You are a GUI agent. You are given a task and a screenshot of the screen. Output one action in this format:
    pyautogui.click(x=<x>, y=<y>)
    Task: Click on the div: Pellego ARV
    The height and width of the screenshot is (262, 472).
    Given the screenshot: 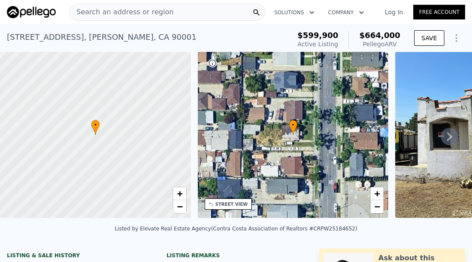 What is the action you would take?
    pyautogui.click(x=380, y=44)
    